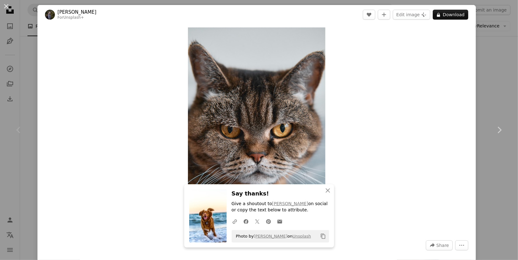 This screenshot has width=518, height=260. What do you see at coordinates (50, 15) in the screenshot?
I see `img: Go to Tim Schmidbauer's profile` at bounding box center [50, 15].